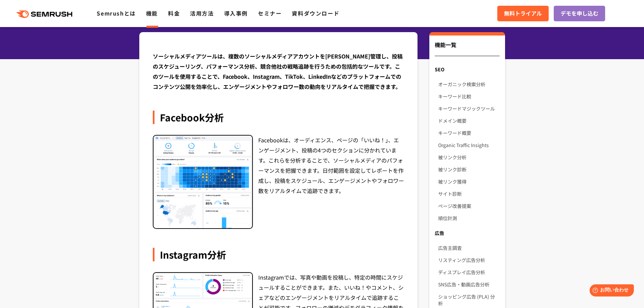  Describe the element at coordinates (469, 260) in the screenshot. I see `a: リスティング広告分析` at that location.